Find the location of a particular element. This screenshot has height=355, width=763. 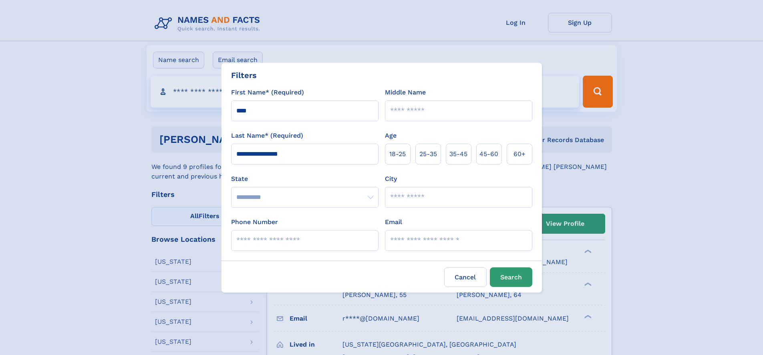

span: 25‑35 is located at coordinates (428, 154).